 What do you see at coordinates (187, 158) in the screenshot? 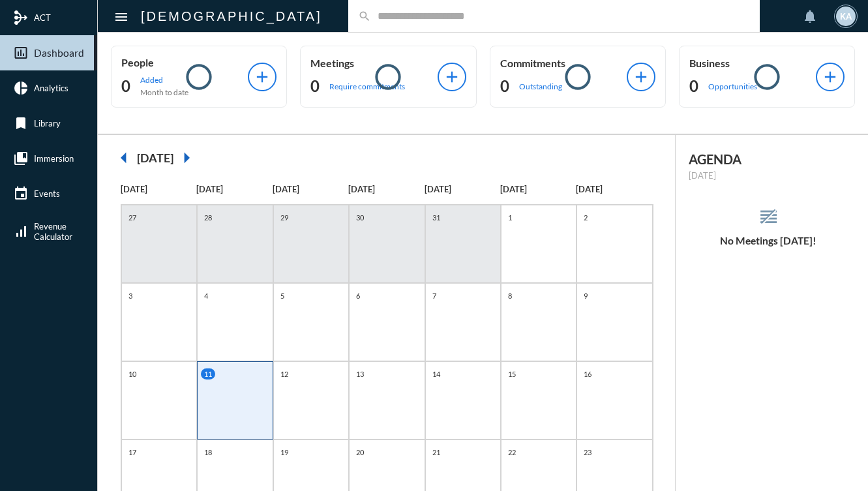
I see `mat-icon: arrow_right` at bounding box center [187, 158].